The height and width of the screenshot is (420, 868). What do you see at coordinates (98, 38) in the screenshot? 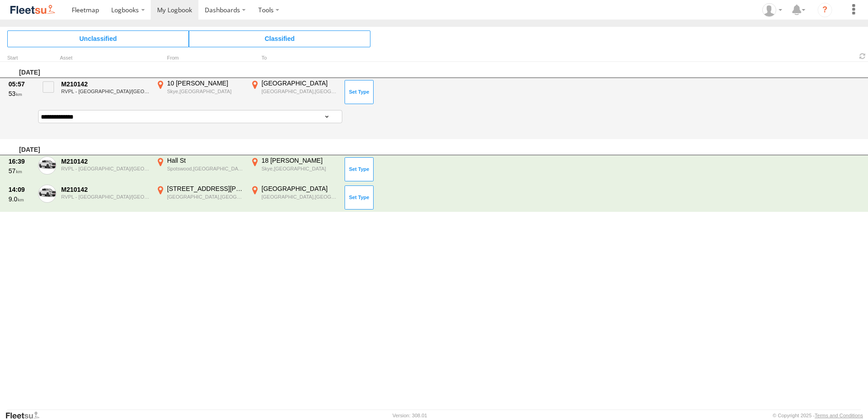
I see `span: Click to view Unclassified Trips` at bounding box center [98, 38].